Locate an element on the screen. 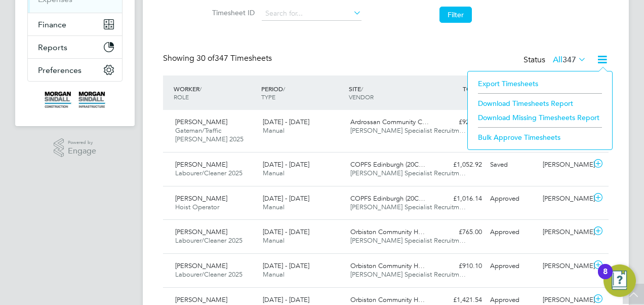 This screenshot has height=305, width=644. span: 347 is located at coordinates (569, 60).